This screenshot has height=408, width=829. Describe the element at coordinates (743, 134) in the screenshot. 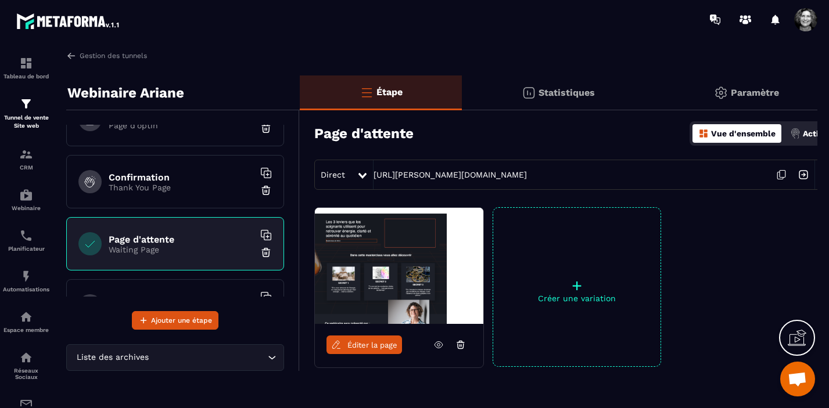

I see `p: Vue d'ensemble` at that location.